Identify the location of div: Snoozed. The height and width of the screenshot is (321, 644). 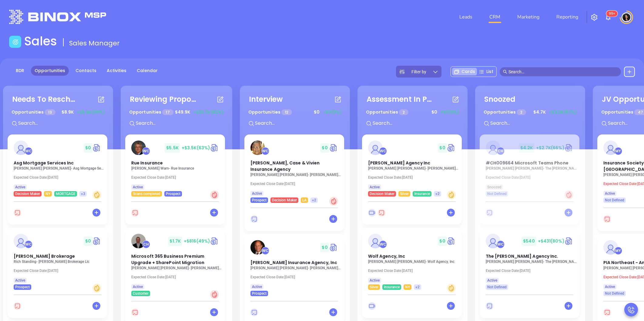
(500, 99).